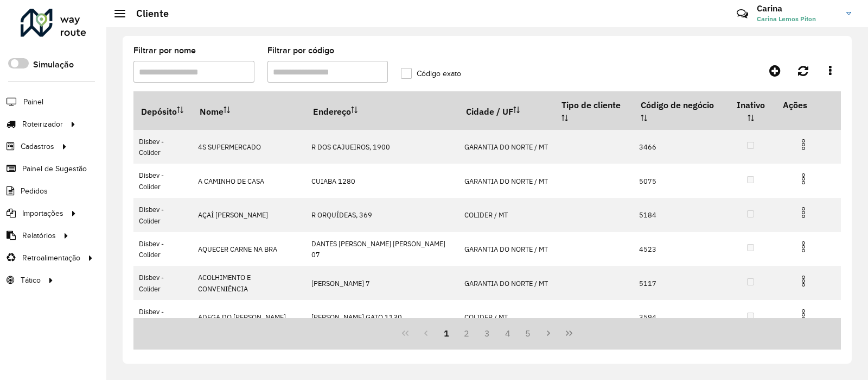  I want to click on font: Carina, so click(769, 8).